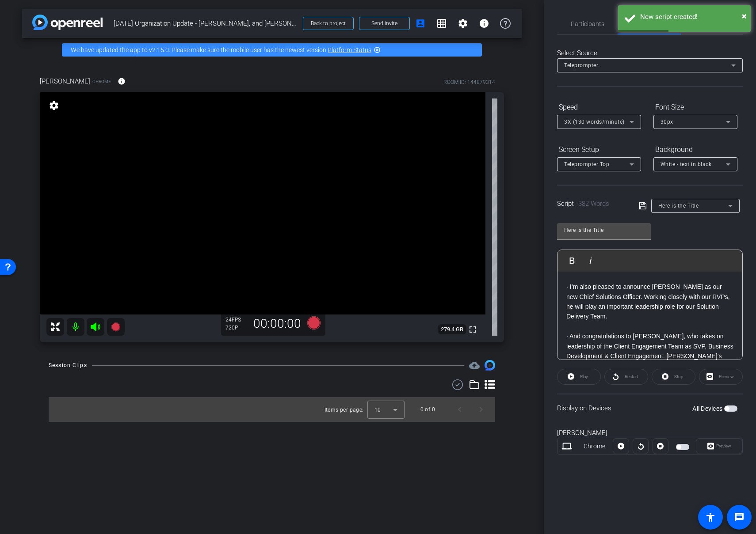  I want to click on div: Select Source, so click(650, 53).